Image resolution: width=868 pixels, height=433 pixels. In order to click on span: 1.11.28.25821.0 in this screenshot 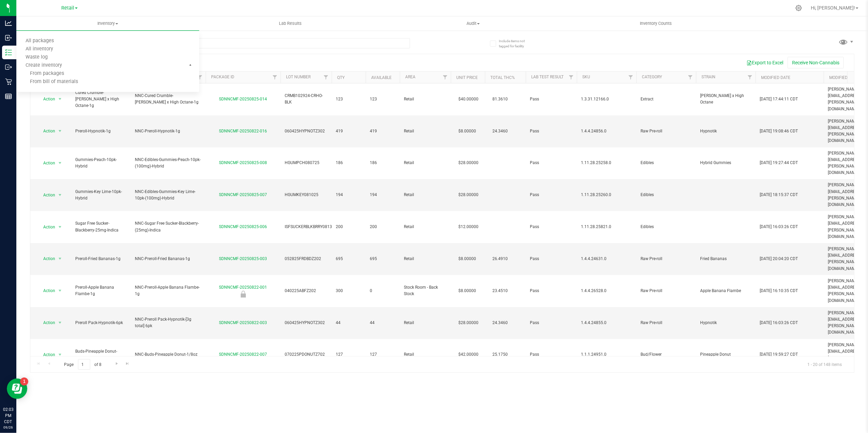, I will do `click(607, 227)`.